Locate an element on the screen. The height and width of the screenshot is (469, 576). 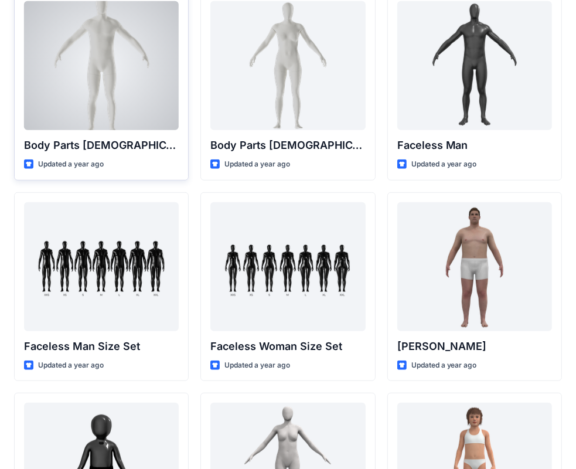
a: Faceless Man Size Set is located at coordinates (101, 267).